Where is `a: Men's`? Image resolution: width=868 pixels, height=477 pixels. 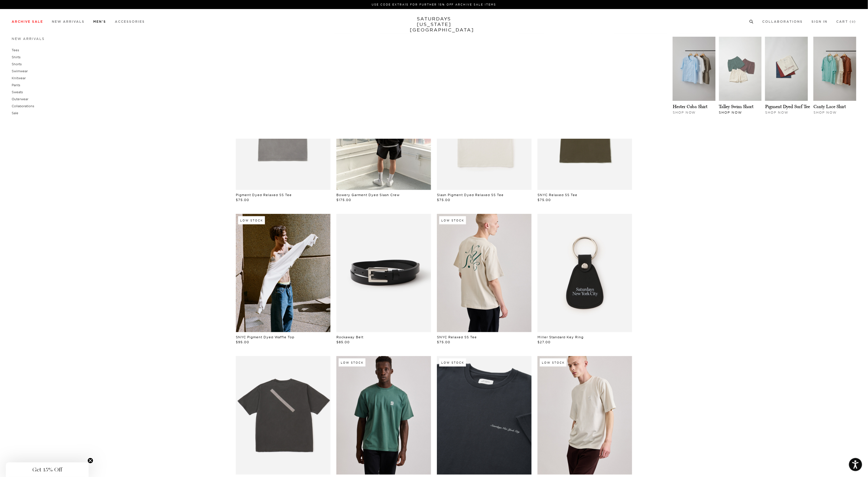 a: Men's is located at coordinates (99, 21).